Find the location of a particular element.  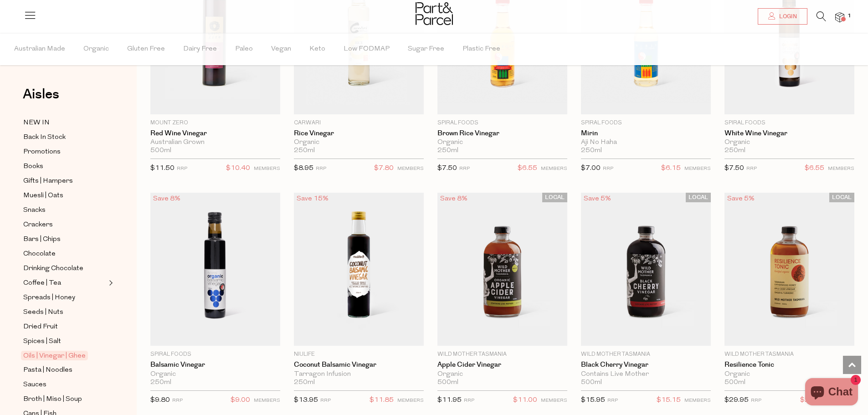

span: Australian Made is located at coordinates (40, 49).